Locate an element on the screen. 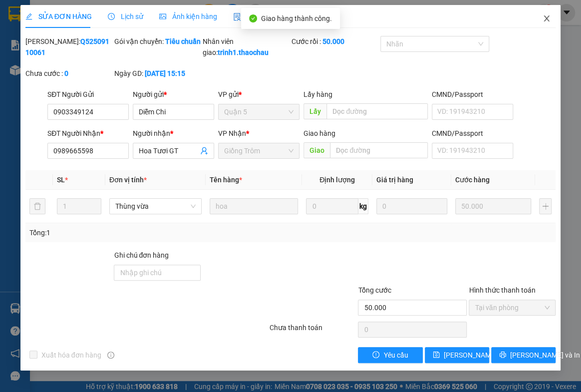  span: edit is located at coordinates (29, 16).